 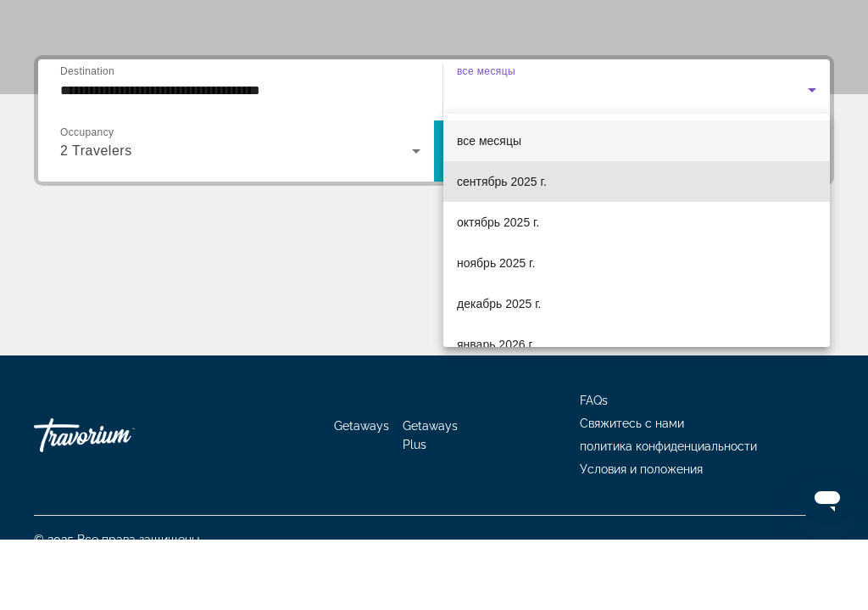 What do you see at coordinates (497, 293) in the screenshot?
I see `span: октябрь 2025 г.` at bounding box center [497, 293].